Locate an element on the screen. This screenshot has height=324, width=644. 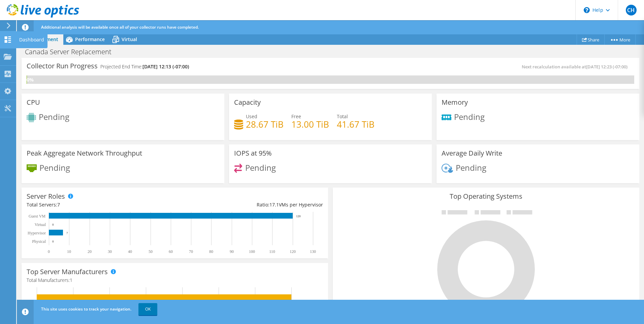
span: Total is located at coordinates (342, 116).